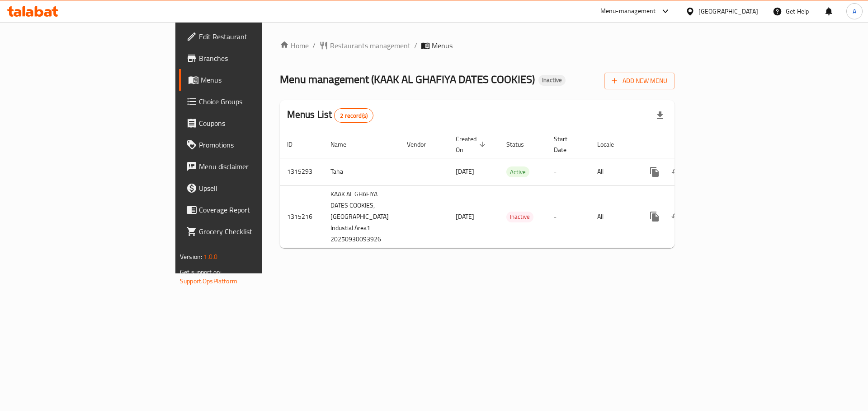  I want to click on a: Choice Groups, so click(250, 102).